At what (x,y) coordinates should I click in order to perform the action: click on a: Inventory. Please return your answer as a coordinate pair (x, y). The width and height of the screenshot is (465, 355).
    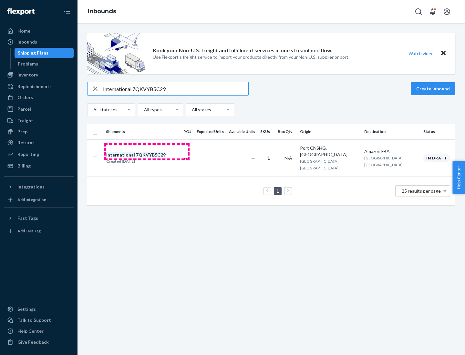
    Looking at the image, I should click on (39, 75).